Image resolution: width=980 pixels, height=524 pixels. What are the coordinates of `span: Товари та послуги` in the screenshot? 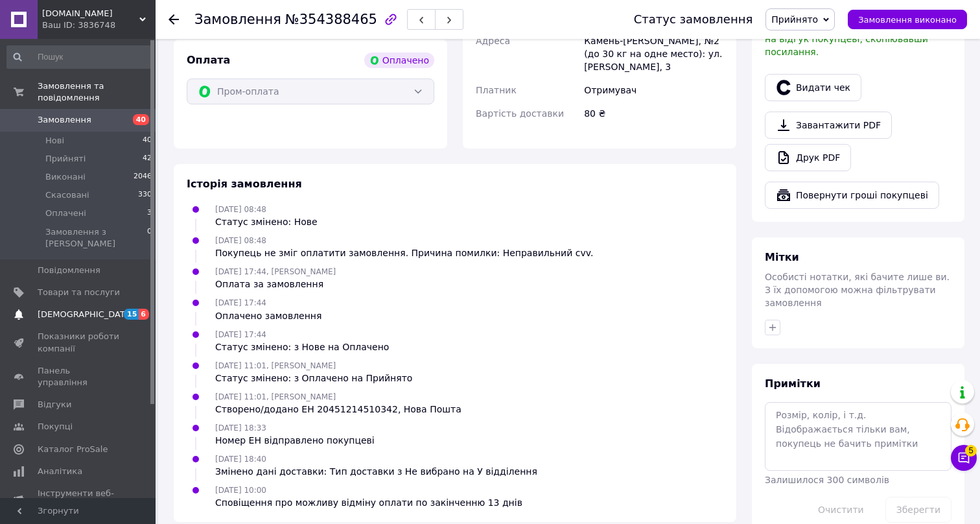 It's located at (79, 292).